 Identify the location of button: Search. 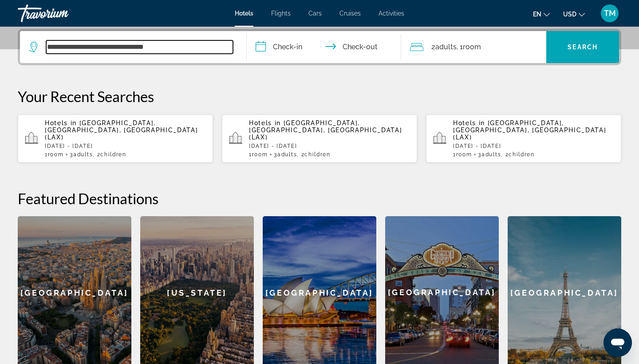
(583, 47).